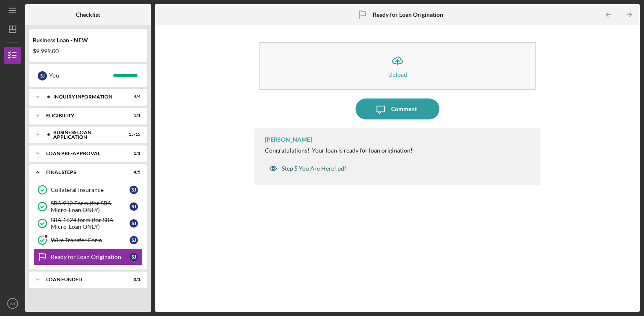  Describe the element at coordinates (404, 109) in the screenshot. I see `div: Comment` at that location.